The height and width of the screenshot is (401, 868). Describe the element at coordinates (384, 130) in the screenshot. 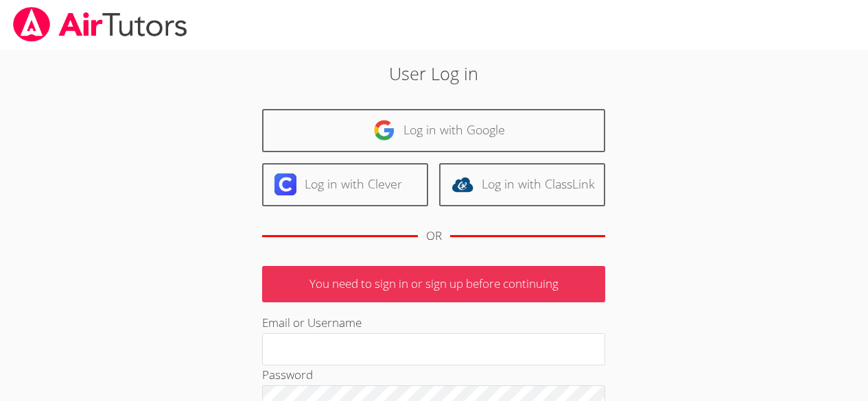

I see `img: google-logo-50288ca7cdecda66e5e0955fdab243c47b7ad437acaf1139b6f446037453330a.svg` at that location.